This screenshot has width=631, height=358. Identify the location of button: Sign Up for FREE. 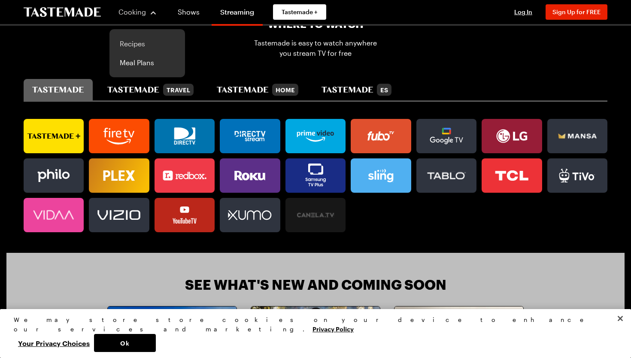
(577, 12).